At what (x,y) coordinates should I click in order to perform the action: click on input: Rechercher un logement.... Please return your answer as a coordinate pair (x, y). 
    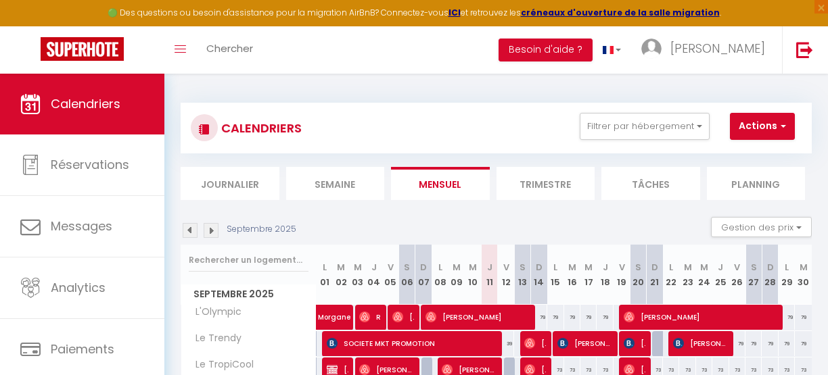
    Looking at the image, I should click on (248, 260).